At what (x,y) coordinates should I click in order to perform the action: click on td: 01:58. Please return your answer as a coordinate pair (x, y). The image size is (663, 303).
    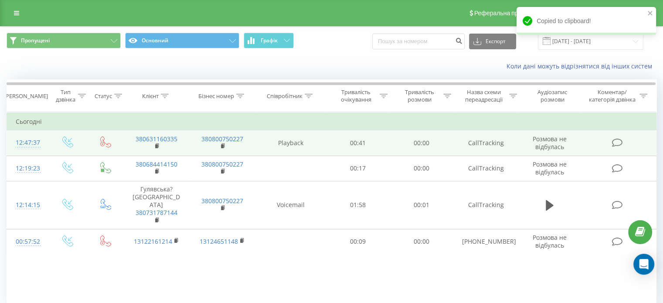
    Looking at the image, I should click on (358, 205).